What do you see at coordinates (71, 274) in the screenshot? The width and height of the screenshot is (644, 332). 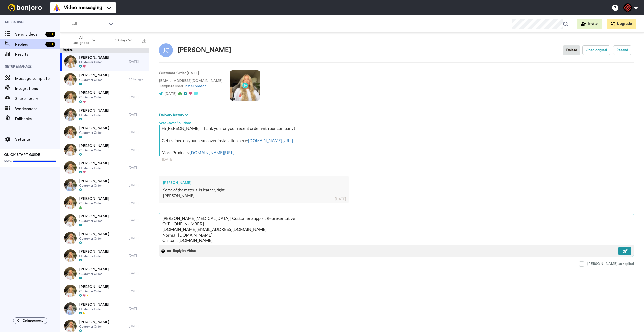 I see `img: 57b2b76f-255b-4d0f-ab7a-9db47b412f13-thumb.jpg` at bounding box center [71, 274].